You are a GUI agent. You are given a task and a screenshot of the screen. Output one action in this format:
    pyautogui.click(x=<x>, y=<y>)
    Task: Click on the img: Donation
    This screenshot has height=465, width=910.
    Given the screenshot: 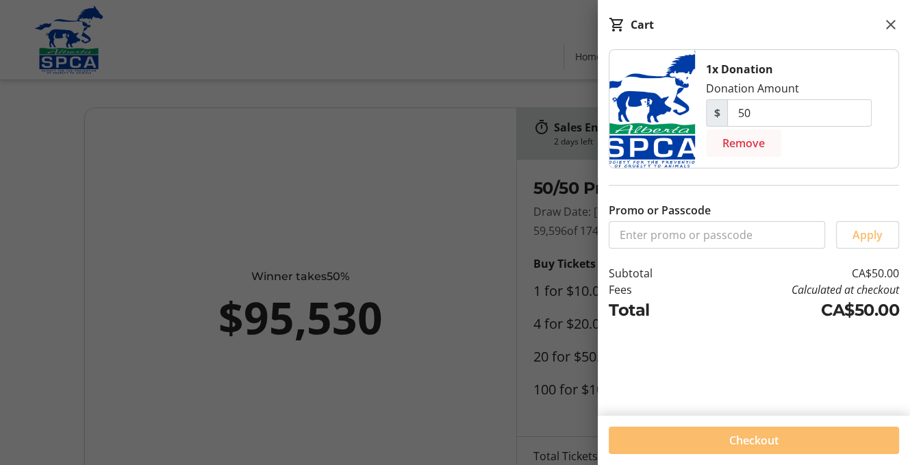 What is the action you would take?
    pyautogui.click(x=652, y=109)
    